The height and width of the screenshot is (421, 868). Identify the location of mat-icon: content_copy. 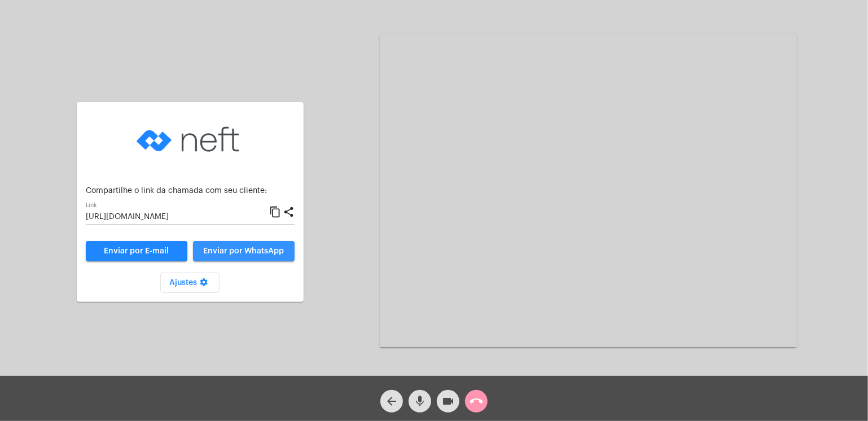
(275, 213).